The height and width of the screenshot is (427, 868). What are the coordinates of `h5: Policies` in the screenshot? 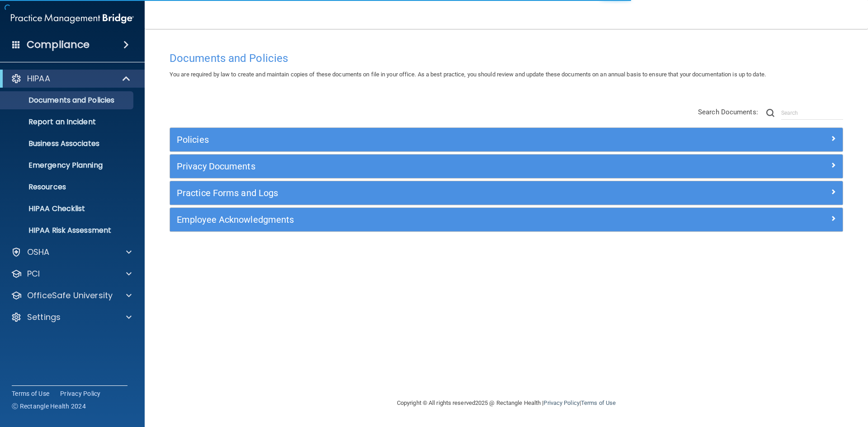 It's located at (422, 140).